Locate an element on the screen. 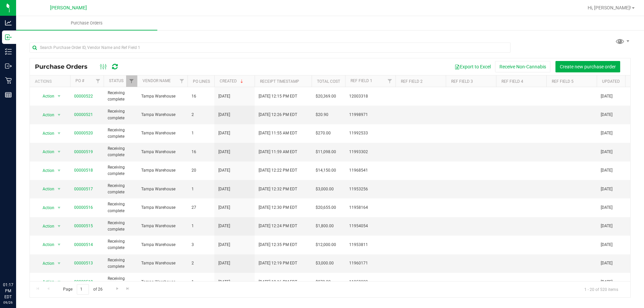 The image size is (644, 308). input: Search Purchase Order ID, Vendor Name and Ref Field 1 is located at coordinates (270, 48).